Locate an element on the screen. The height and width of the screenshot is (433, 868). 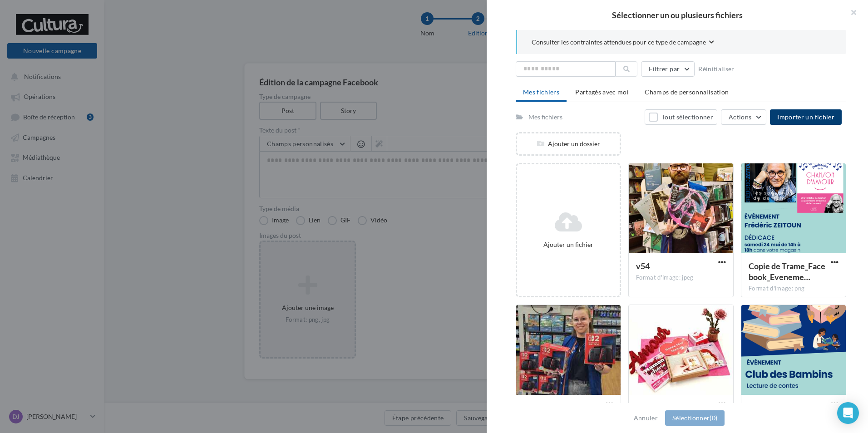
button: Actions is located at coordinates (743, 117).